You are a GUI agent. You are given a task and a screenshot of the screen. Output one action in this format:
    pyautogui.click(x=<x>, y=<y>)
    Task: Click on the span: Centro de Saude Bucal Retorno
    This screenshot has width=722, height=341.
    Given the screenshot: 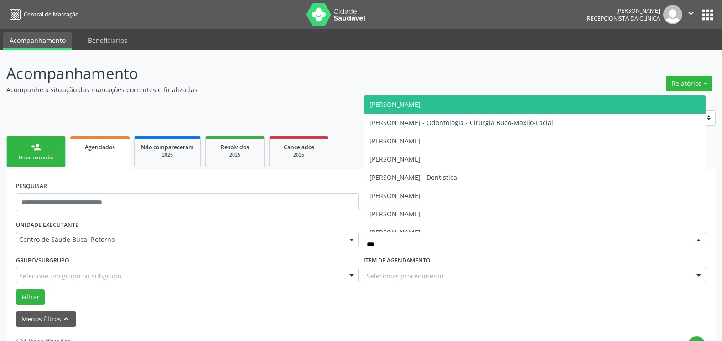 What is the action you would take?
    pyautogui.click(x=180, y=240)
    